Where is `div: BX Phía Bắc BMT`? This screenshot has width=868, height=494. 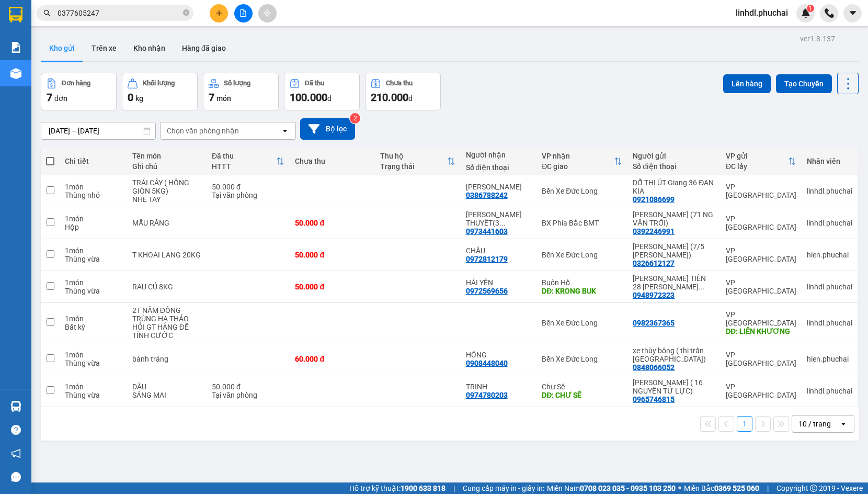
div: BX Phía Bắc BMT is located at coordinates (582, 223).